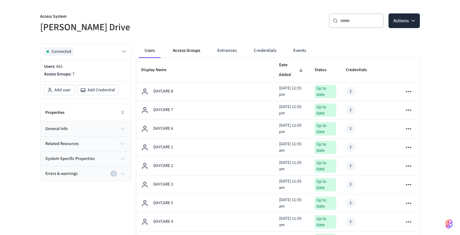 The height and width of the screenshot is (235, 460). I want to click on button: Access Groups, so click(187, 51).